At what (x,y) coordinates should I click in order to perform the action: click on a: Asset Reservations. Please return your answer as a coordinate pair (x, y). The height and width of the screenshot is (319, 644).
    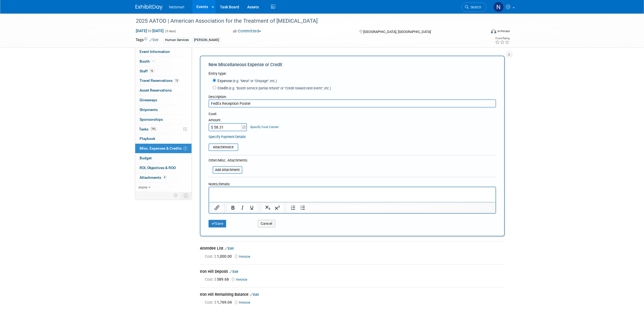
    Looking at the image, I should click on (164, 90).